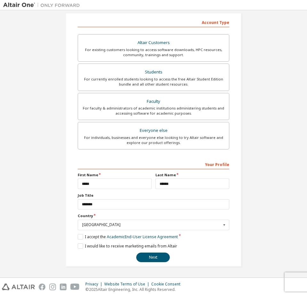 The height and width of the screenshot is (296, 307). What do you see at coordinates (154, 164) in the screenshot?
I see `div: Your Profile` at bounding box center [154, 164].